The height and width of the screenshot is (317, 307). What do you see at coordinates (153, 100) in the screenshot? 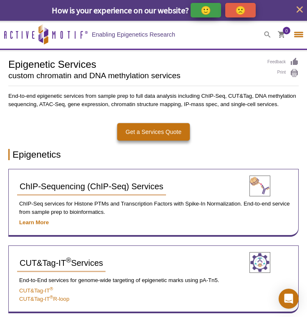
I see `p: End-to-end epigenetic services from sample prep to full data analysis including ChIP-Seq, CUT&Tag...` at bounding box center [153, 100].